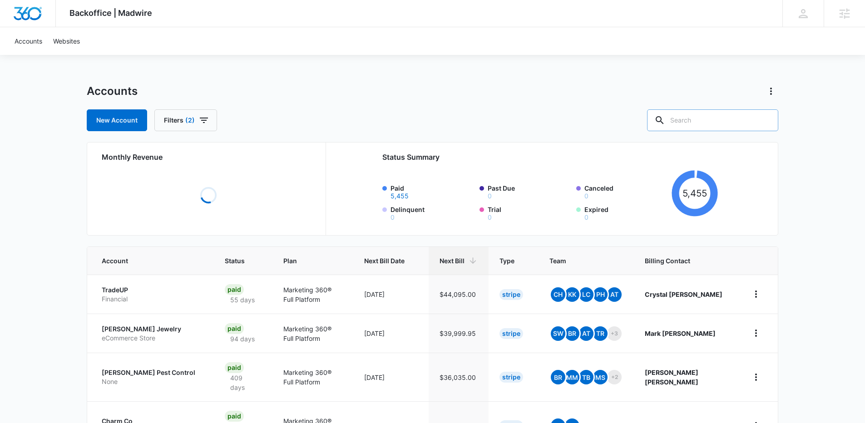 The height and width of the screenshot is (423, 865). I want to click on p: TradeUP, so click(152, 290).